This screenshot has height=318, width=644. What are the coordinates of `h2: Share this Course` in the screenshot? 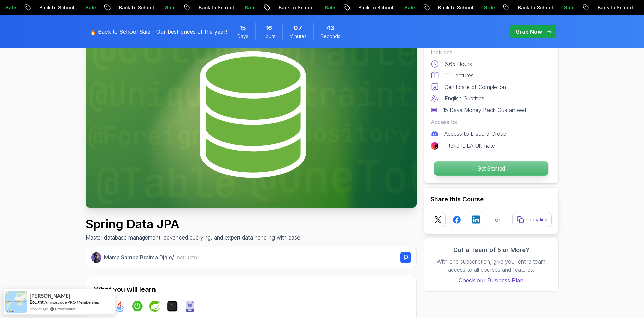 It's located at (491, 199).